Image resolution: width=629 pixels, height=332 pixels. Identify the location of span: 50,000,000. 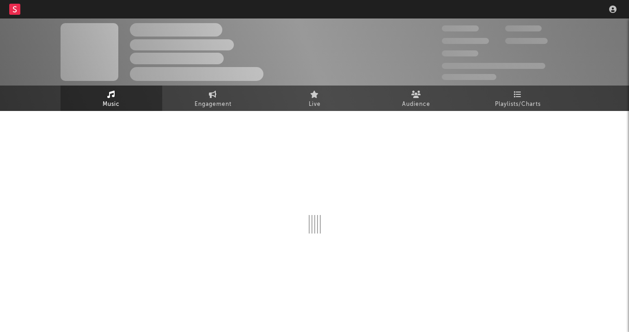
(465, 41).